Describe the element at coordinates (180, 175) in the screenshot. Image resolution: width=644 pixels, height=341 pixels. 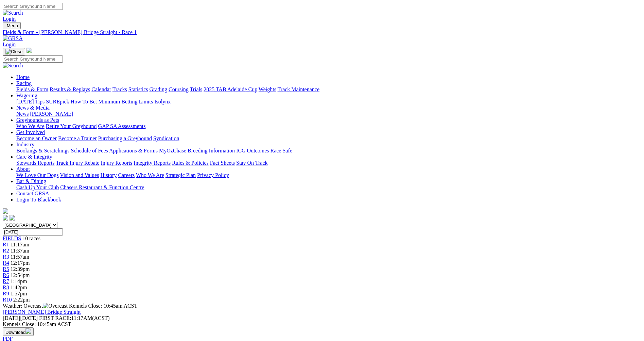
I see `a: Strategic Plan` at that location.